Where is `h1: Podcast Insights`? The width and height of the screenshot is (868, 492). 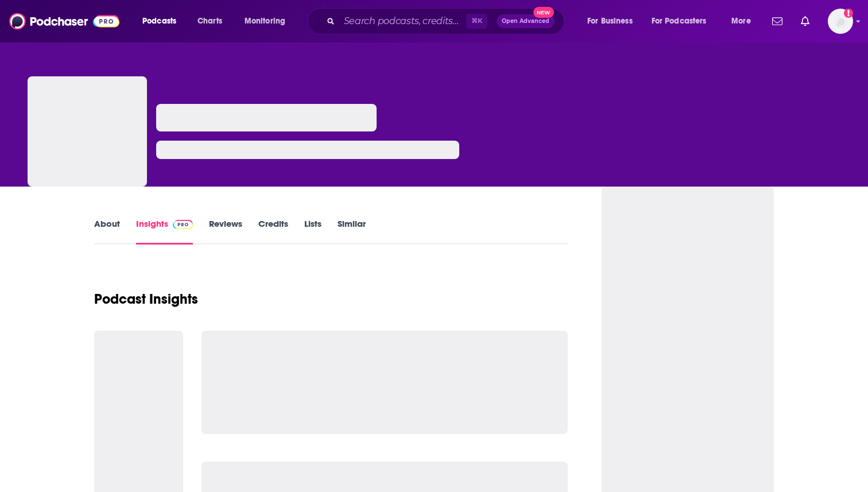 h1: Podcast Insights is located at coordinates (146, 299).